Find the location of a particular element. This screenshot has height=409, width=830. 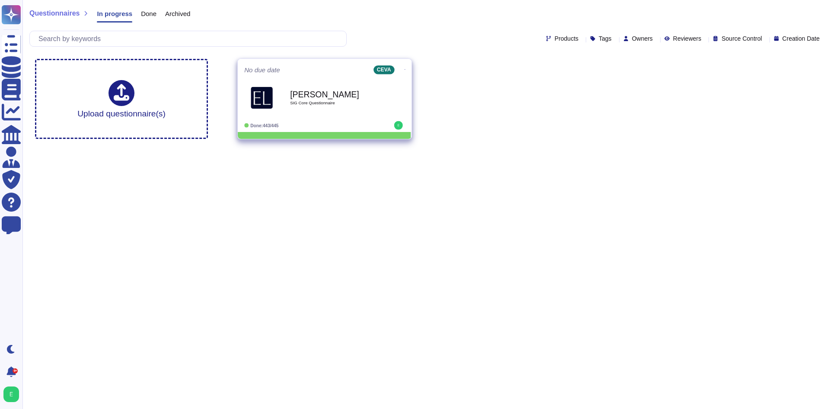

div: CEVA is located at coordinates (384, 70).